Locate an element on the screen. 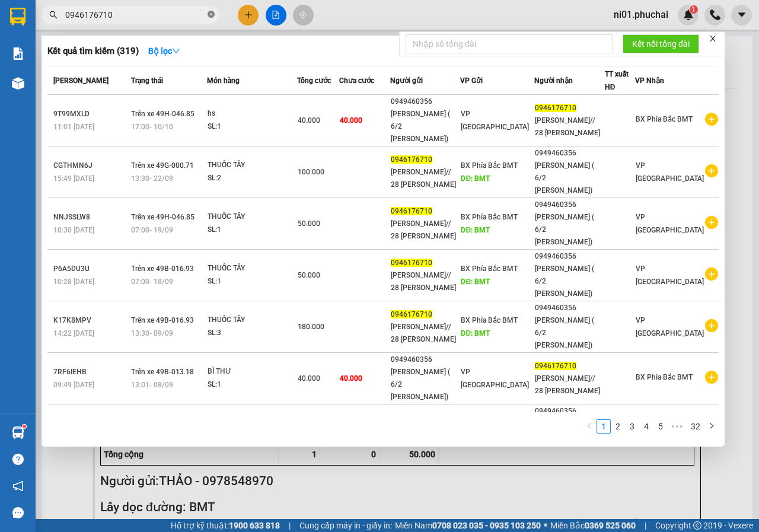 The image size is (759, 532). div: SL: 3 is located at coordinates (252, 334).